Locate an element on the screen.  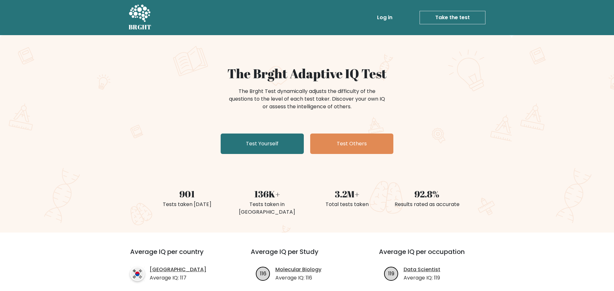
h5: BRGHT is located at coordinates (140, 27).